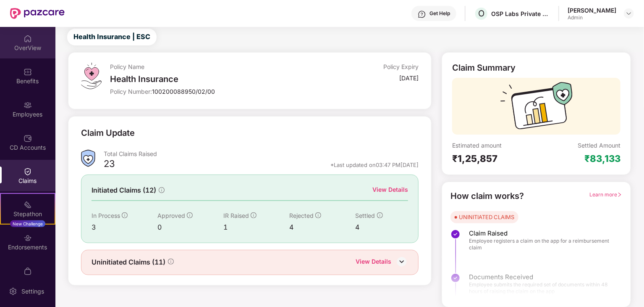 Image resolution: width=644 pixels, height=307 pixels. I want to click on div: New Challenge, so click(28, 223).